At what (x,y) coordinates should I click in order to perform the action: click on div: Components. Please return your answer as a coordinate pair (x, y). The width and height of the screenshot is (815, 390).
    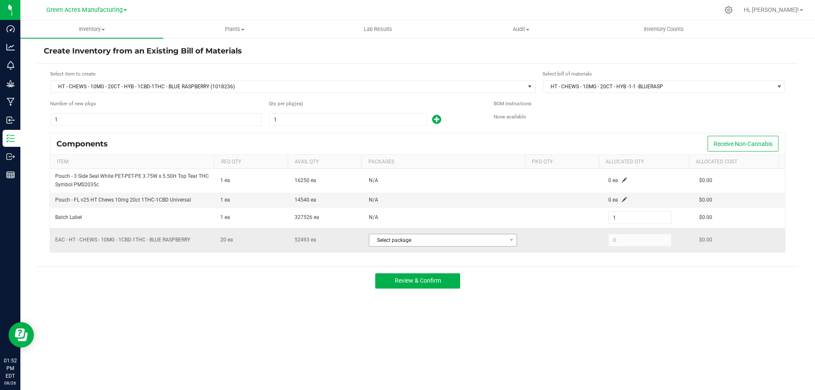
    Looking at the image, I should click on (85, 144).